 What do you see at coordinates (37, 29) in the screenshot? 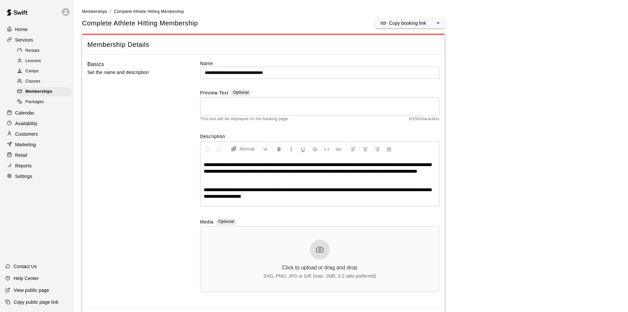
I see `div: Home` at bounding box center [37, 29].